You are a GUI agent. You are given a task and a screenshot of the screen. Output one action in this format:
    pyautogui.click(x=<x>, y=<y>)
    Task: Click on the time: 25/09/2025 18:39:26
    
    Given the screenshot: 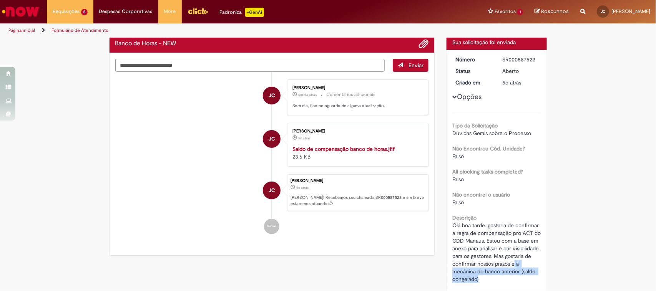 What is the action you would take?
    pyautogui.click(x=304, y=138)
    